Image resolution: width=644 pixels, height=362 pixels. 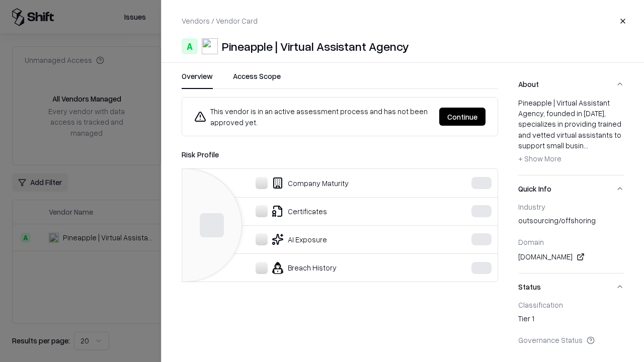 What do you see at coordinates (571, 320) in the screenshot?
I see `div: Tier 1` at bounding box center [571, 320].